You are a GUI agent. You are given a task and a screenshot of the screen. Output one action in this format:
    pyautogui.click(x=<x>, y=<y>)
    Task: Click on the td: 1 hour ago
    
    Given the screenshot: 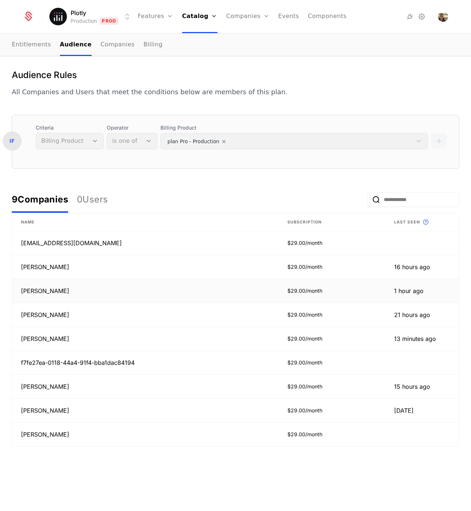 What is the action you would take?
    pyautogui.click(x=422, y=291)
    